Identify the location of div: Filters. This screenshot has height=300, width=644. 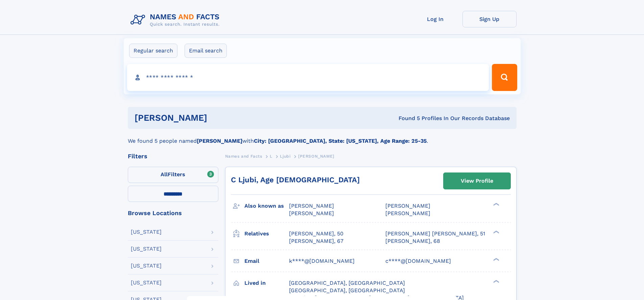
(173, 156).